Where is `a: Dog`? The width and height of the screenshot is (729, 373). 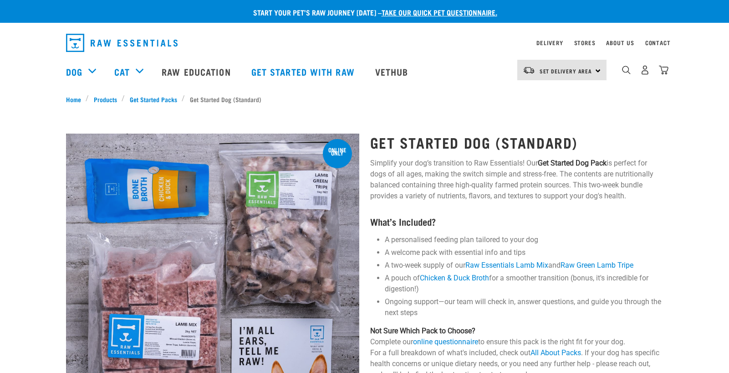
a: Dog is located at coordinates (74, 72).